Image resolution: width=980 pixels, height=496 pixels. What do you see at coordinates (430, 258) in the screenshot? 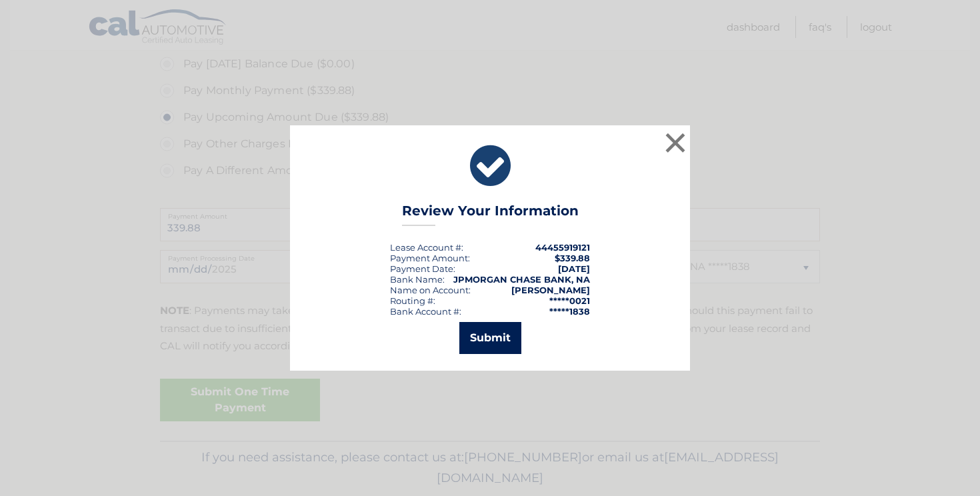
I see `div: Payment Amount:` at bounding box center [430, 258].